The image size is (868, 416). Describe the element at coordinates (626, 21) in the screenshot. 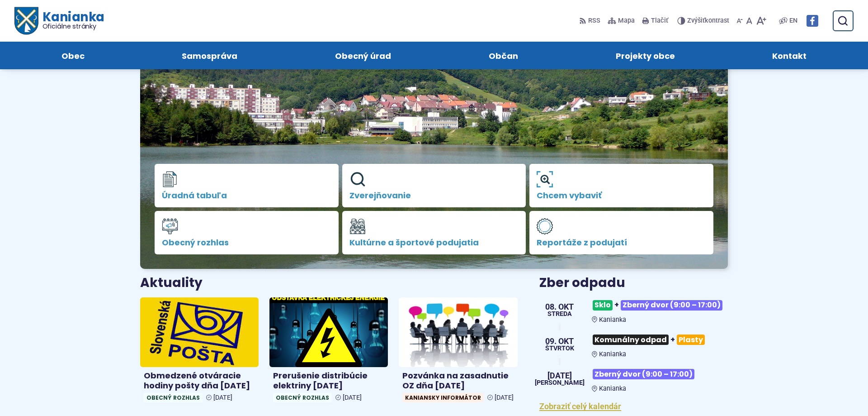

I see `span: Mapa` at that location.